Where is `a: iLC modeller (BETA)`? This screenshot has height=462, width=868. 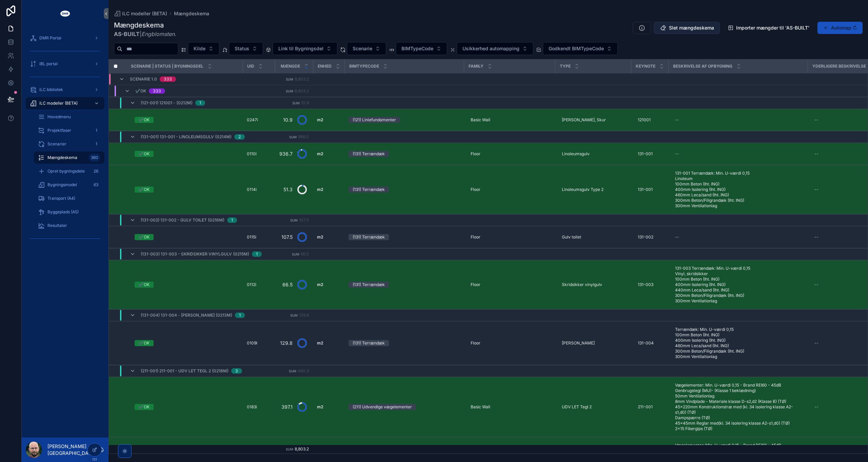
a: iLC modeller (BETA) is located at coordinates (65, 103).